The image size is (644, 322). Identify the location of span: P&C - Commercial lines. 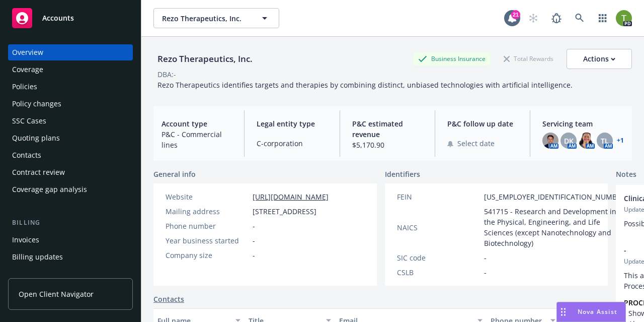
(197, 139).